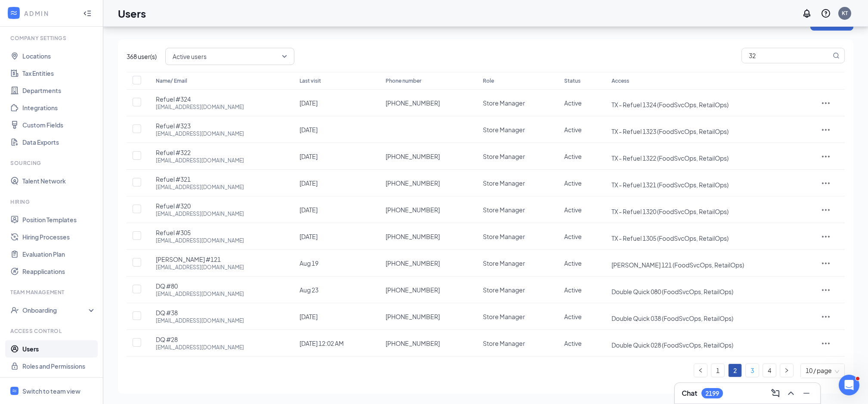  What do you see at coordinates (844, 13) in the screenshot?
I see `div: KT` at bounding box center [844, 13].